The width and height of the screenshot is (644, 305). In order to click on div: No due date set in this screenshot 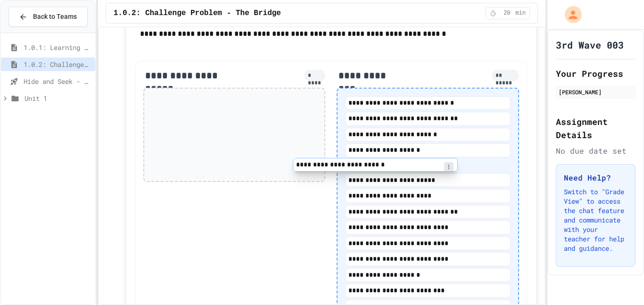, I will do `click(595, 151)`.